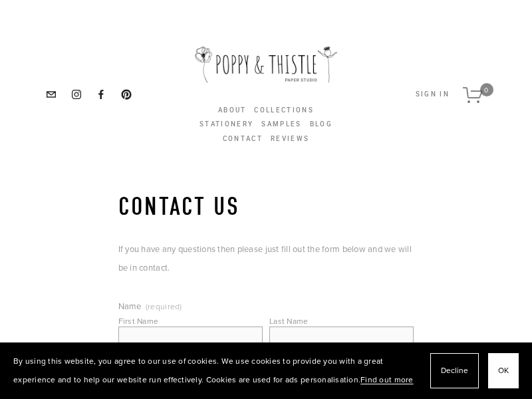 Image resolution: width=532 pixels, height=399 pixels. Describe the element at coordinates (226, 123) in the screenshot. I see `a: Stationery` at that location.